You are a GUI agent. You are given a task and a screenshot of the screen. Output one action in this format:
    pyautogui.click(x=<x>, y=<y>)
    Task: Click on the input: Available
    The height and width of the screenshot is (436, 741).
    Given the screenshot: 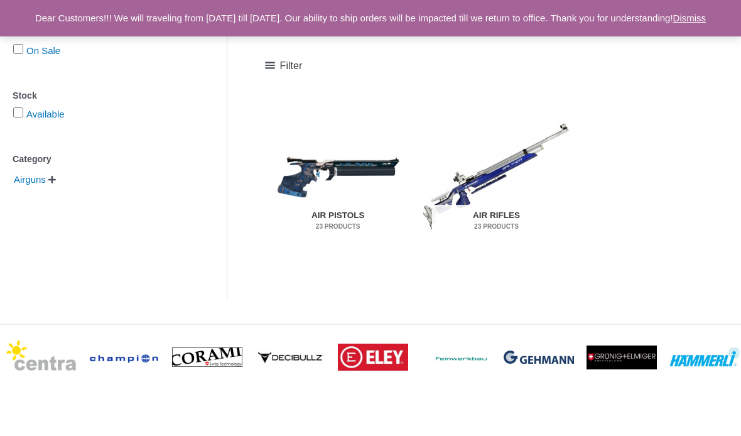 What is the action you would take?
    pyautogui.click(x=18, y=112)
    